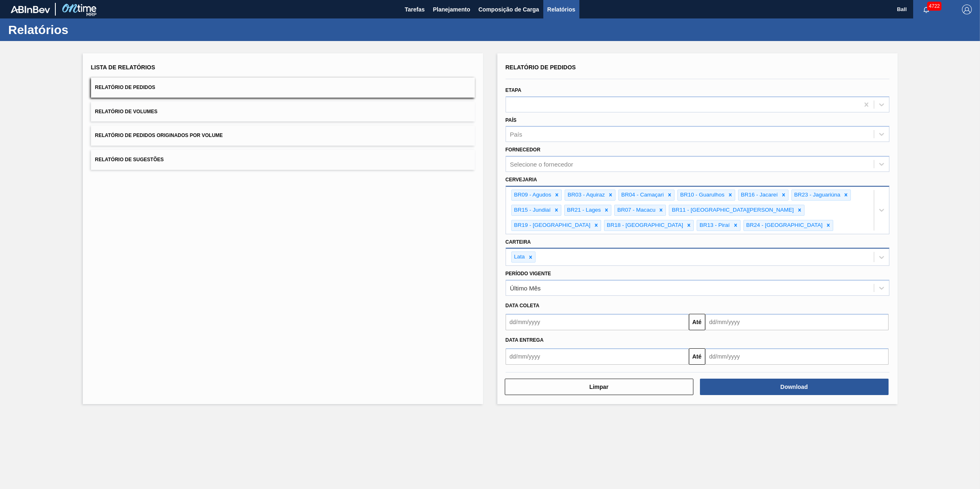 This screenshot has height=489, width=980. What do you see at coordinates (81, 29) in the screenshot?
I see `h1: Relatórios` at bounding box center [81, 29].